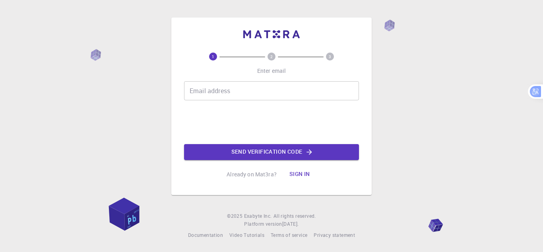 This screenshot has width=543, height=252. What do you see at coordinates (289, 235) in the screenshot?
I see `a: Terms of service` at bounding box center [289, 235].